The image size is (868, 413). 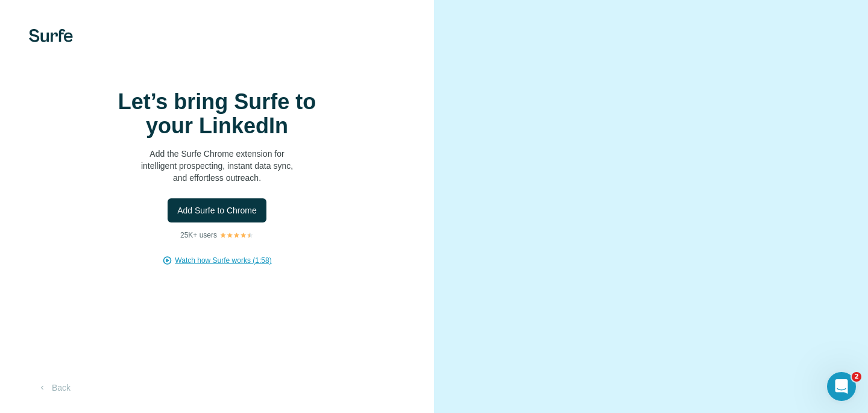 What do you see at coordinates (51, 36) in the screenshot?
I see `img: Surfe's logo` at bounding box center [51, 36].